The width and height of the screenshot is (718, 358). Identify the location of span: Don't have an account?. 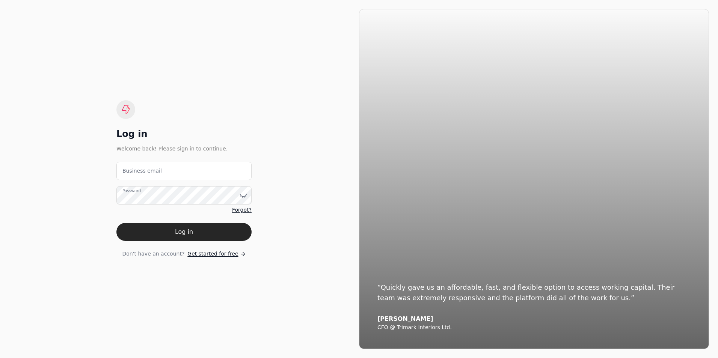
(153, 254).